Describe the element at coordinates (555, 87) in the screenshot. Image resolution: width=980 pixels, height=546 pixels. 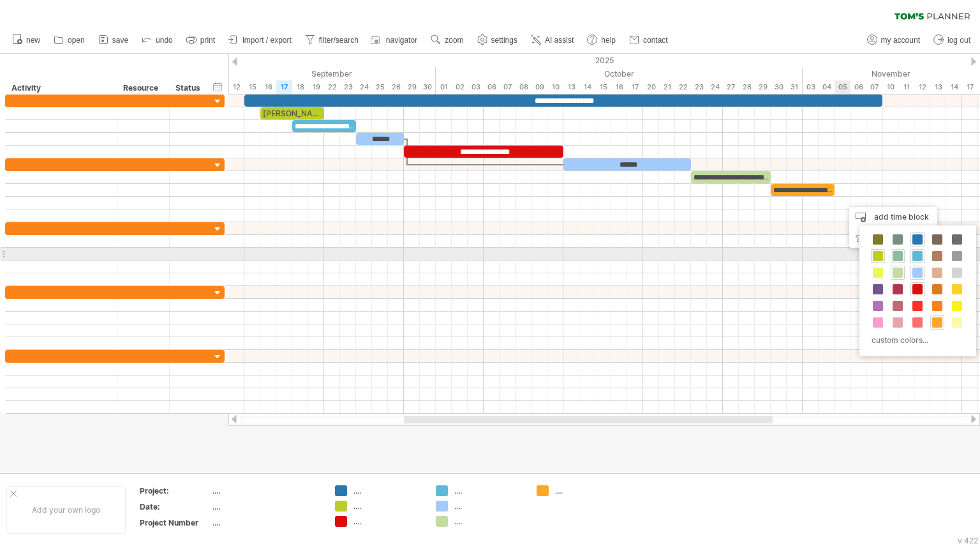
I see `div: Friday, 10 October 2025` at that location.